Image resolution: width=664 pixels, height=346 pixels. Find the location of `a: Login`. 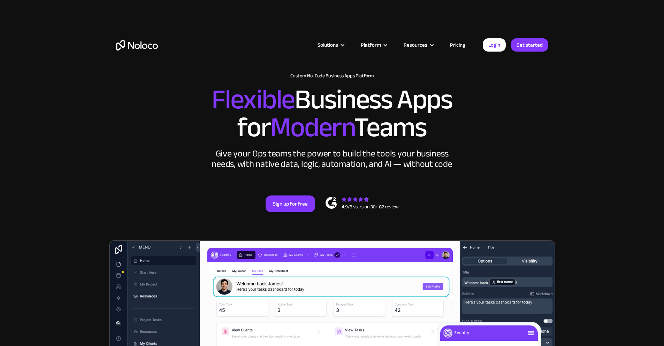

a: Login is located at coordinates (494, 45).